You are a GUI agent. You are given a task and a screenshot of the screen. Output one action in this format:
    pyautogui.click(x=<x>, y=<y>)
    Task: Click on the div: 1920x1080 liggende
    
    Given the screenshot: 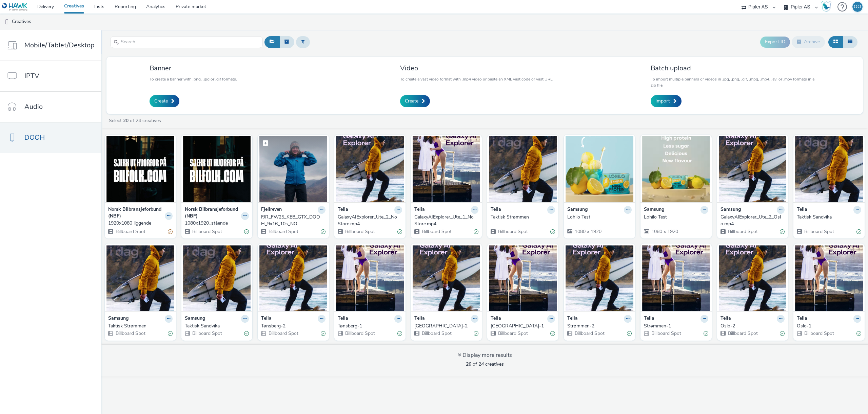 What is the action you would take?
    pyautogui.click(x=139, y=224)
    